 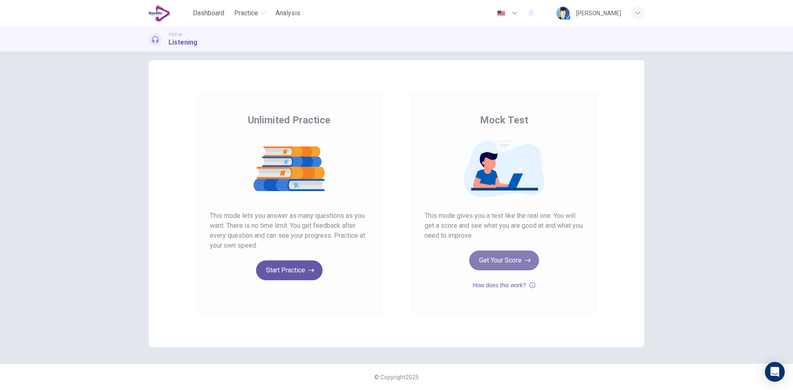 What do you see at coordinates (504, 120) in the screenshot?
I see `span: Mock Test` at bounding box center [504, 120].